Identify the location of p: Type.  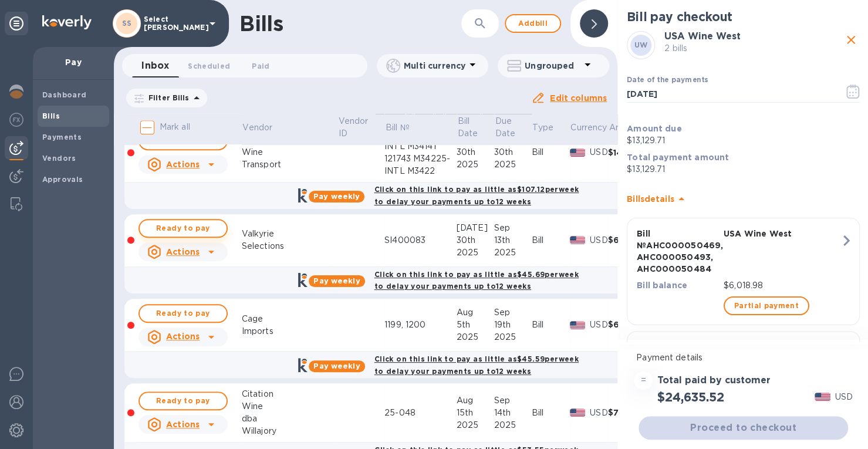
(543, 127).